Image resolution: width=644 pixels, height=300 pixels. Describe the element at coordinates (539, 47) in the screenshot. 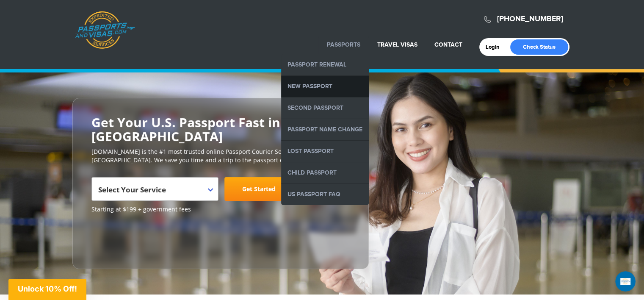

I see `a: Check Status` at that location.